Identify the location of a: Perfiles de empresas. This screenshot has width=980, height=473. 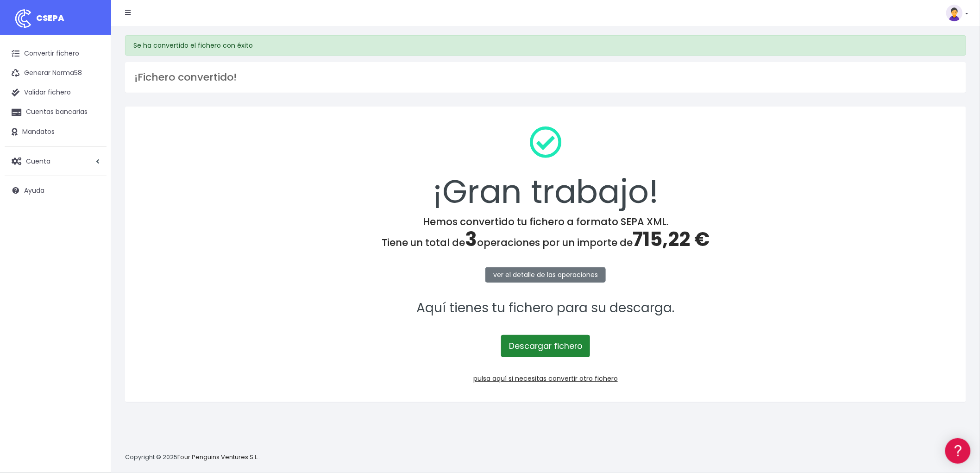
(93, 167).